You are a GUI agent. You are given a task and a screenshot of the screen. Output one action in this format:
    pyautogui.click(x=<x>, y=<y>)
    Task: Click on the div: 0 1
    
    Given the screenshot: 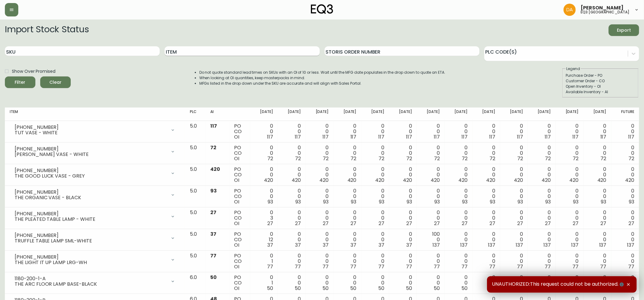 What is the action you would take?
    pyautogui.click(x=264, y=261)
    